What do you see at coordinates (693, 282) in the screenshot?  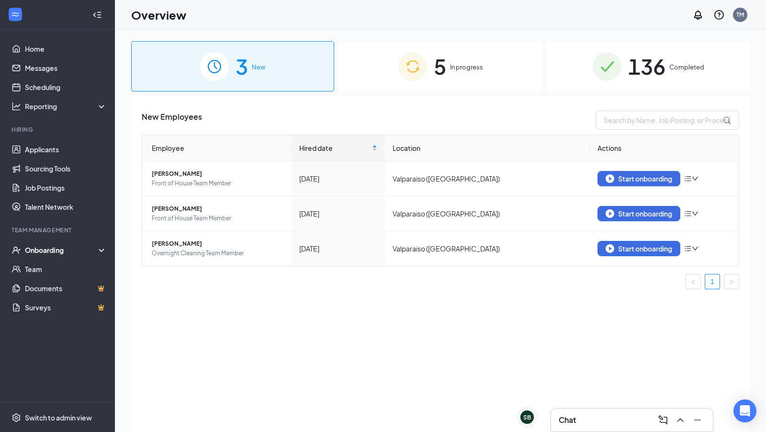 I see `span: left` at bounding box center [693, 282].